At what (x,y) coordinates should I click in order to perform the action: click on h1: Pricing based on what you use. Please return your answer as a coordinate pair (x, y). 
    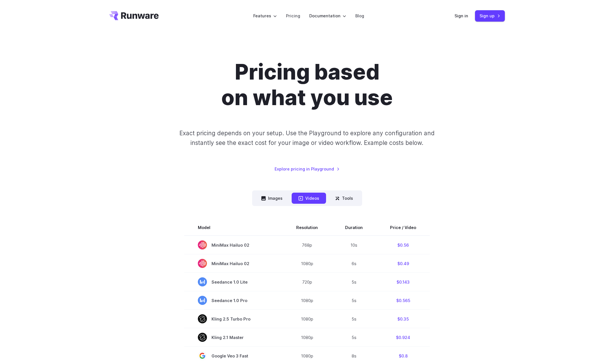
    Looking at the image, I should click on (307, 85).